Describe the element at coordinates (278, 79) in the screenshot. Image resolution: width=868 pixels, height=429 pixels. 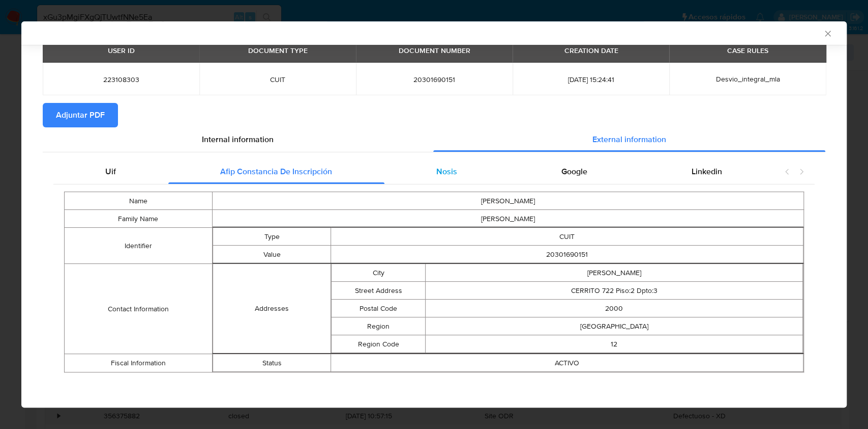
I see `span: CUIT` at that location.